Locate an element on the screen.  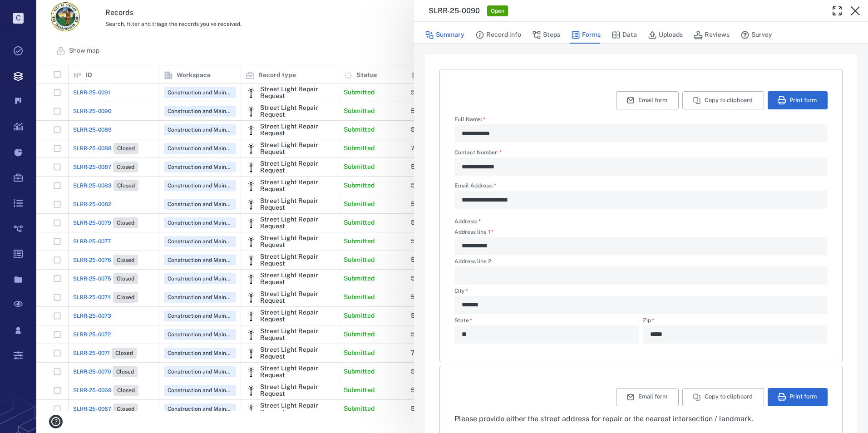
label: Address: is located at coordinates (467, 222).